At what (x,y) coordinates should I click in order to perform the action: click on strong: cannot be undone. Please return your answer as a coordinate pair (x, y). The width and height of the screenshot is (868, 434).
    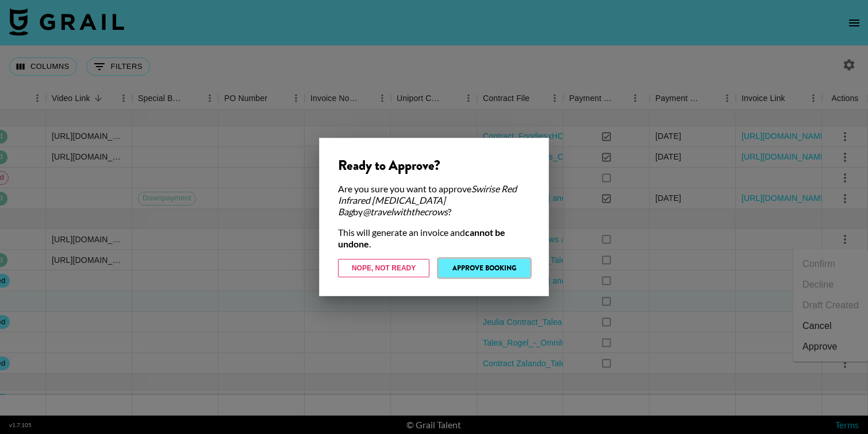
    Looking at the image, I should click on (422, 238).